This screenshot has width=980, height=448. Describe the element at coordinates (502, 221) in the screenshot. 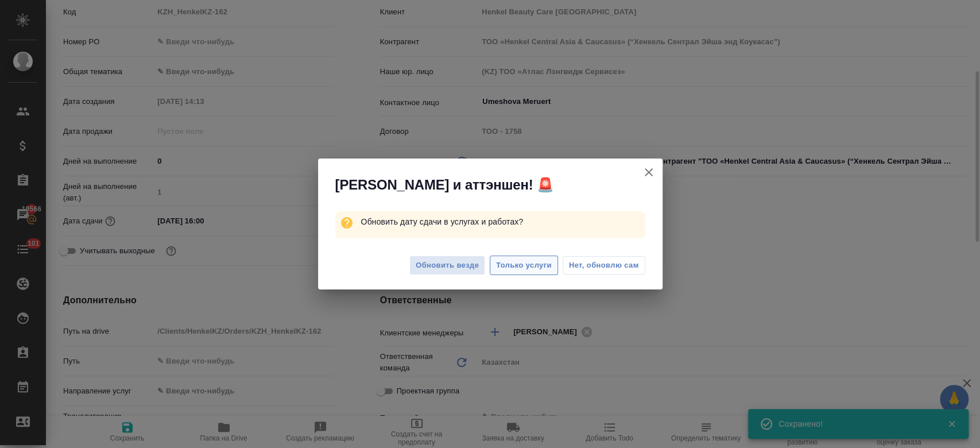

I see `p: Обновить дату сдачи в услугах и работах?` at that location.